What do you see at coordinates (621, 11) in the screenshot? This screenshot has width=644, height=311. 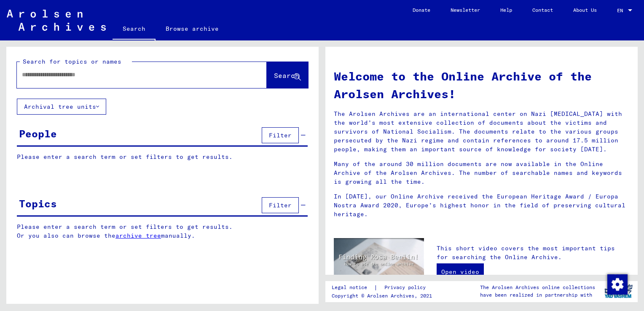 I see `span: EN` at bounding box center [621, 11].